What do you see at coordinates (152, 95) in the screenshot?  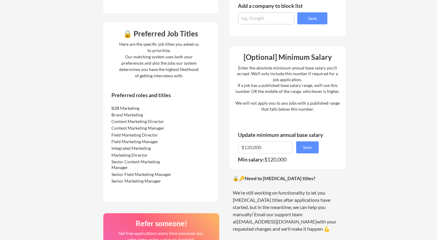 I see `div: Preferred roles and titles` at bounding box center [152, 95].